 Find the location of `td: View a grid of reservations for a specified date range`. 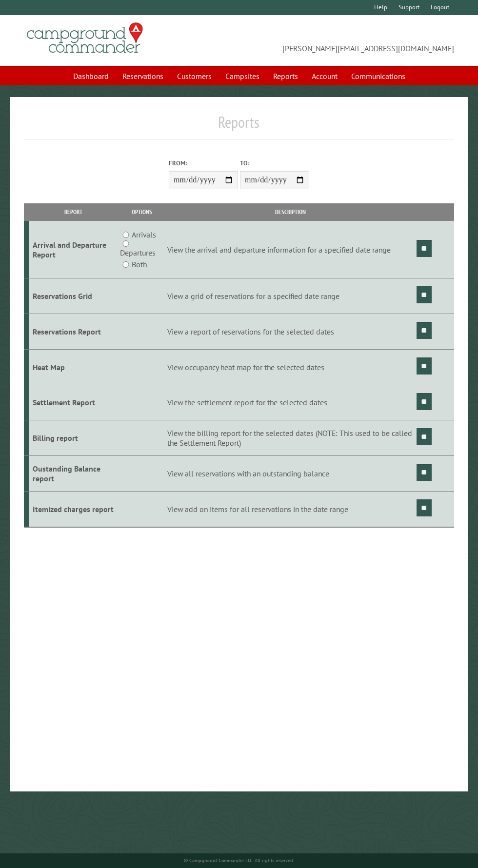

td: View a grid of reservations for a specified date range is located at coordinates (290, 296).